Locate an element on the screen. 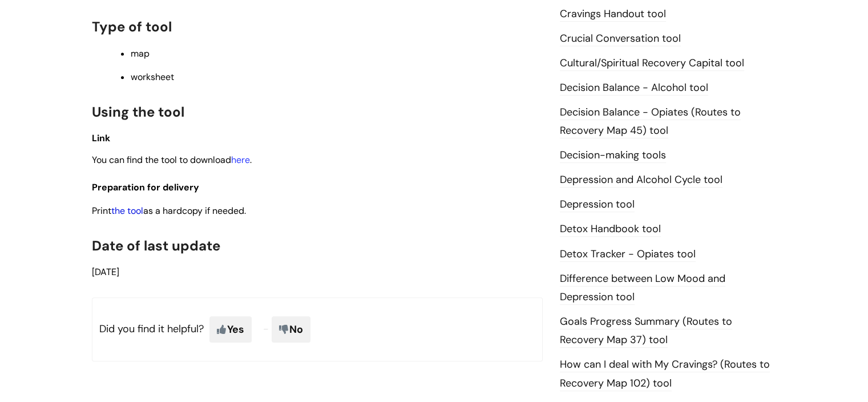 The image size is (868, 402). a: Crucial Conversation tool is located at coordinates (621, 39).